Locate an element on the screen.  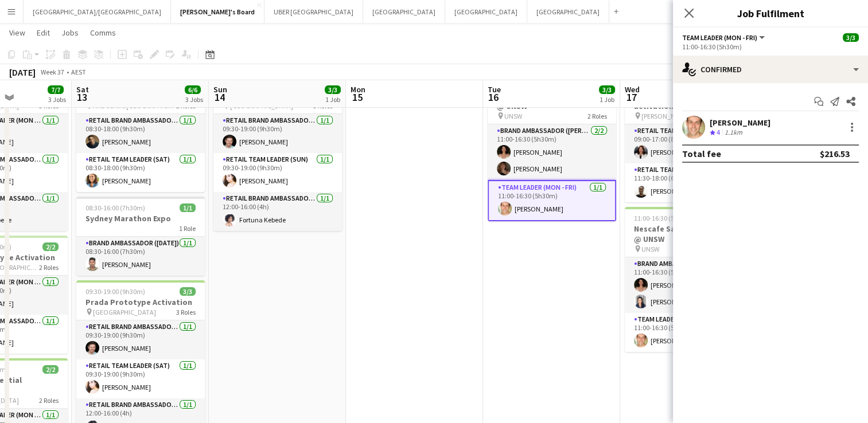
span: Sun is located at coordinates (220, 89).